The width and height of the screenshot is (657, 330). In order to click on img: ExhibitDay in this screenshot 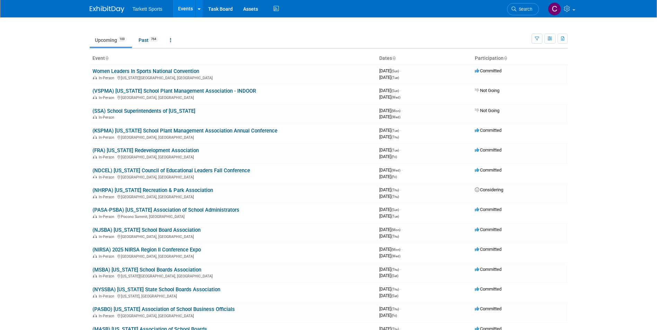, I will do `click(107, 9)`.